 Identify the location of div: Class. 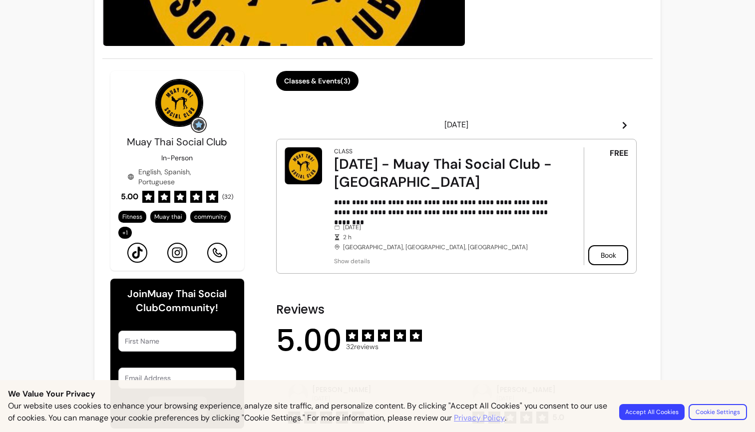
(343, 151).